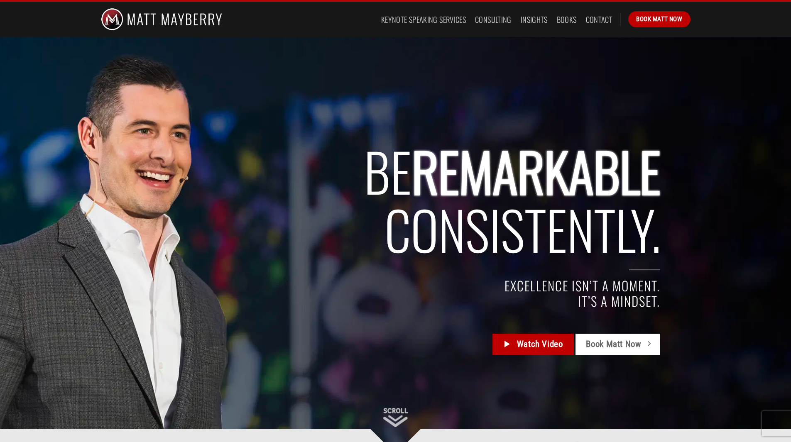 This screenshot has height=442, width=791. What do you see at coordinates (413, 200) in the screenshot?
I see `h2: BE` at bounding box center [413, 200].